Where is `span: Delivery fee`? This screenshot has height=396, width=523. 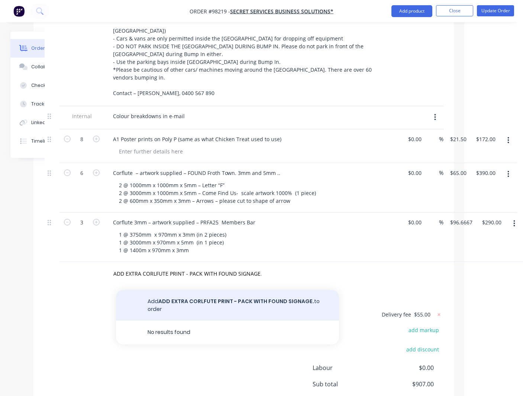
span: Delivery fee is located at coordinates (396, 314).